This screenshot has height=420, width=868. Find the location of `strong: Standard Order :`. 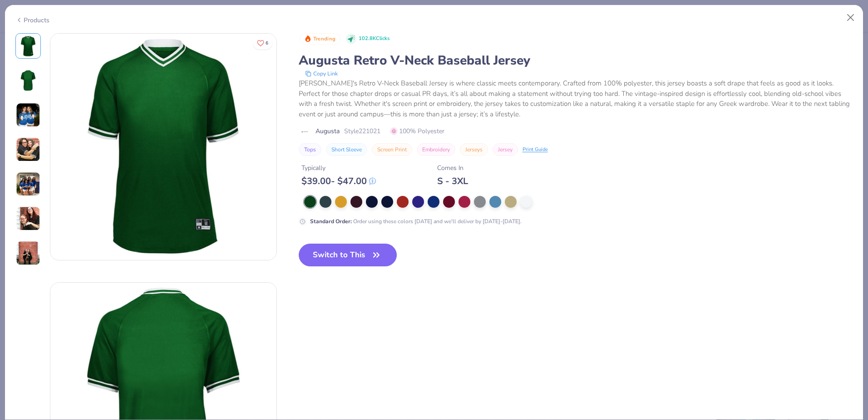

strong: Standard Order : is located at coordinates (331, 221).